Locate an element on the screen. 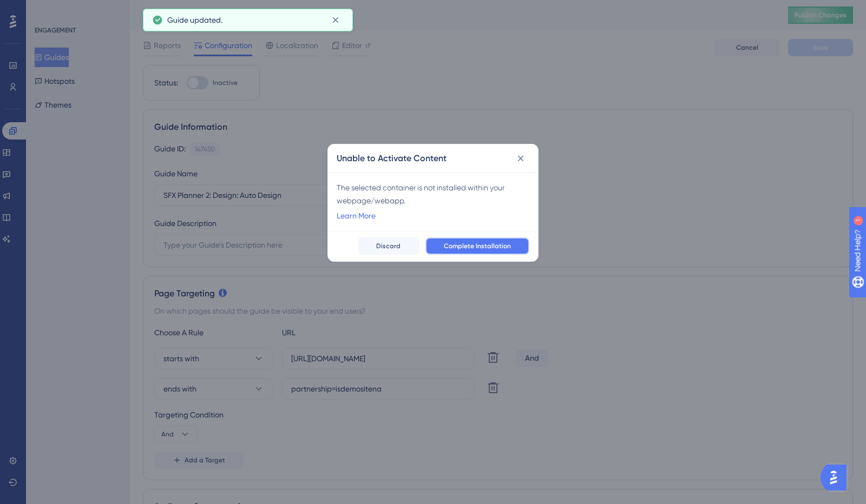 The height and width of the screenshot is (504, 866). img: launcher-image-alternative-text is located at coordinates (13, 16).